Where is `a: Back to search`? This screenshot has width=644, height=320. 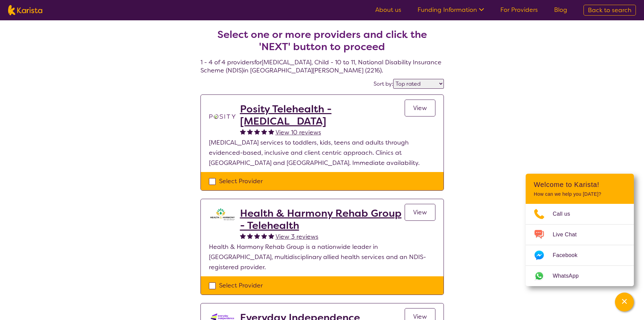 a: Back to search is located at coordinates (610, 10).